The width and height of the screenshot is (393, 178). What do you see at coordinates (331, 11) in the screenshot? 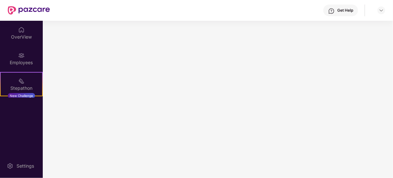
I see `img: svg+xml;base64,PHN2ZyBpZD0iSGVscC0zMngzMiIgeG1sbnM9Imh0dHA6Ly93d3cudzMub3JnLzIwMDAvc3ZnIiB3aWR0aD...` at bounding box center [331, 11].